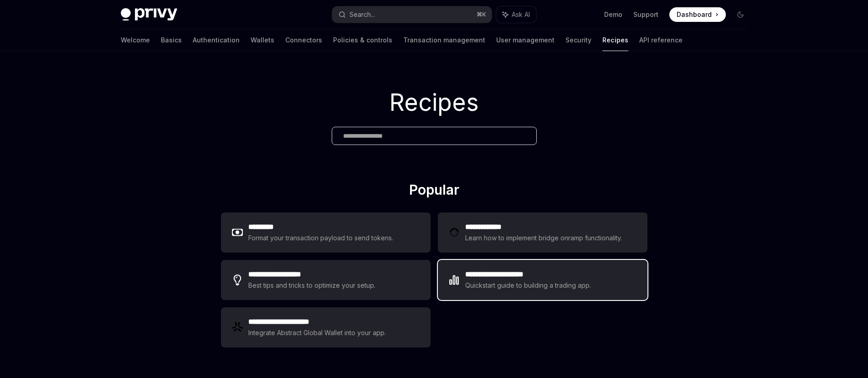 This screenshot has width=868, height=378. Describe the element at coordinates (614, 14) in the screenshot. I see `a: Demo` at that location.